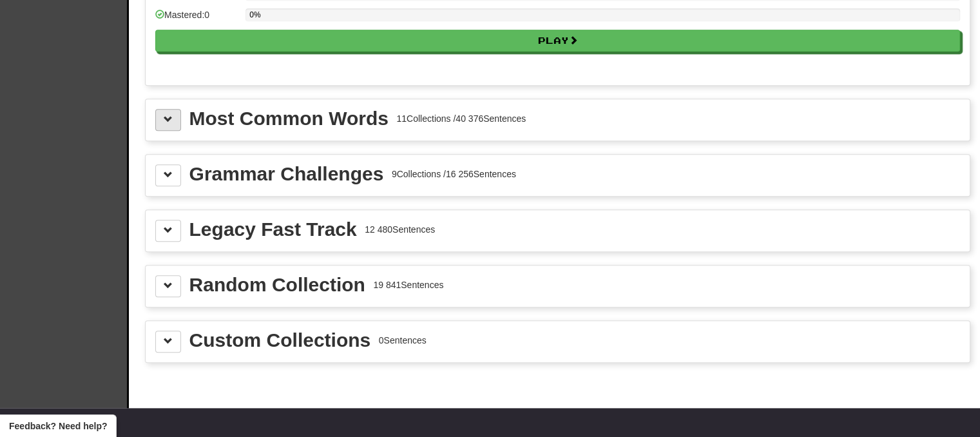 Image resolution: width=980 pixels, height=437 pixels. Describe the element at coordinates (460, 119) in the screenshot. I see `div: 11 Collections / 40 376 Sentences` at that location.